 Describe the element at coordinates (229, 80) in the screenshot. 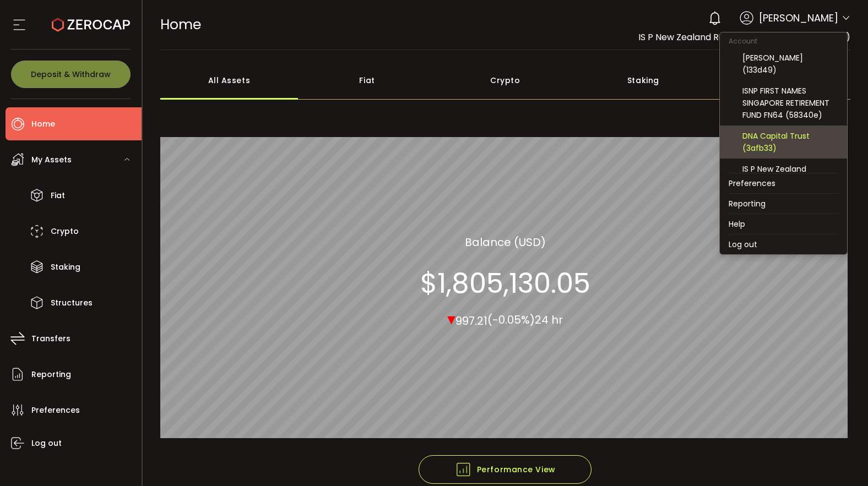

I see `div: All Assets` at that location.